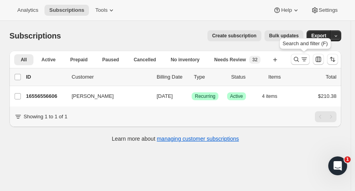  What do you see at coordinates (172, 77) in the screenshot?
I see `p: Billing Date` at bounding box center [172, 77].